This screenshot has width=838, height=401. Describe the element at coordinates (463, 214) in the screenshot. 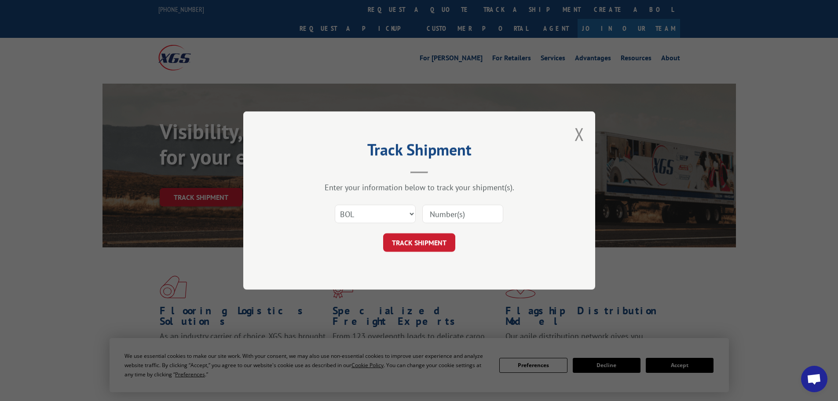

I see `input: Number(s)` at that location.